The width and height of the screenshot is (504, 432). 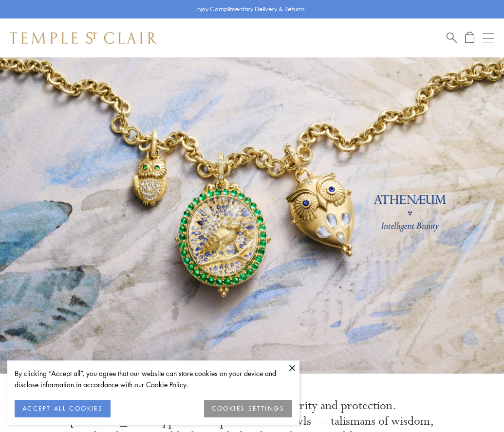 What do you see at coordinates (469, 38) in the screenshot?
I see `a: Open Shopping Bag` at bounding box center [469, 38].